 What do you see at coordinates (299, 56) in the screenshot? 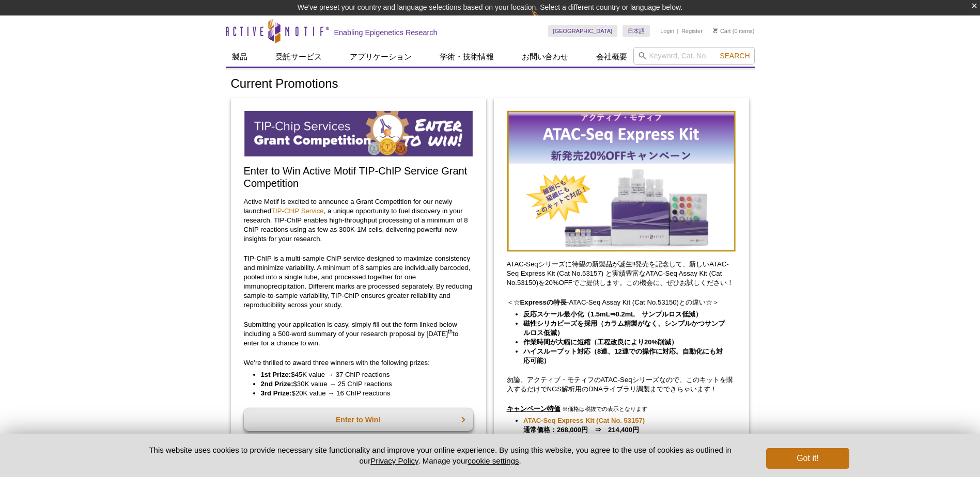
I see `a: 受託サービス` at bounding box center [299, 56].